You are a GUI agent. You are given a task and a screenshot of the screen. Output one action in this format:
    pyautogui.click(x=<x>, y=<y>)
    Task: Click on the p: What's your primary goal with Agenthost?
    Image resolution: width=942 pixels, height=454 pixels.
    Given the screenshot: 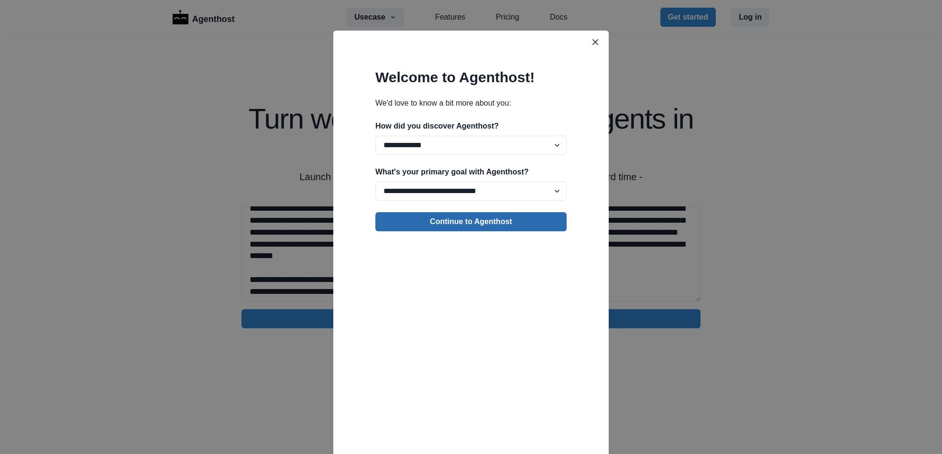 What is the action you would take?
    pyautogui.click(x=471, y=172)
    